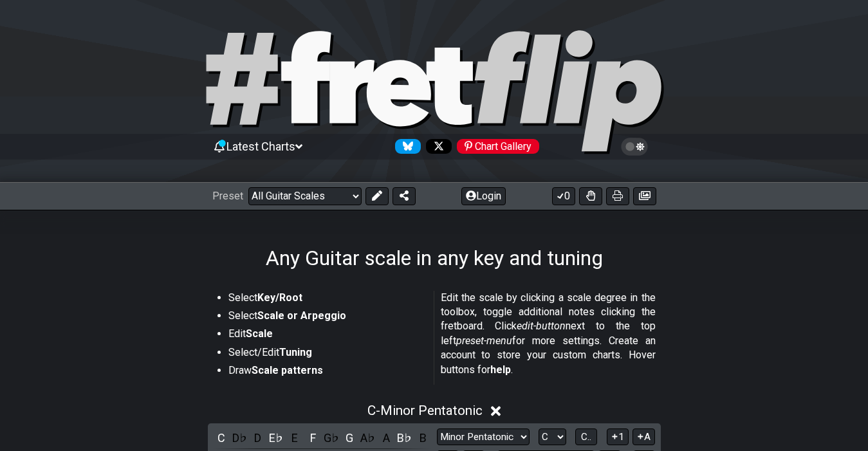 This screenshot has height=451, width=868. Describe the element at coordinates (424, 411) in the screenshot. I see `span: C - Minor Pentatonic` at that location.